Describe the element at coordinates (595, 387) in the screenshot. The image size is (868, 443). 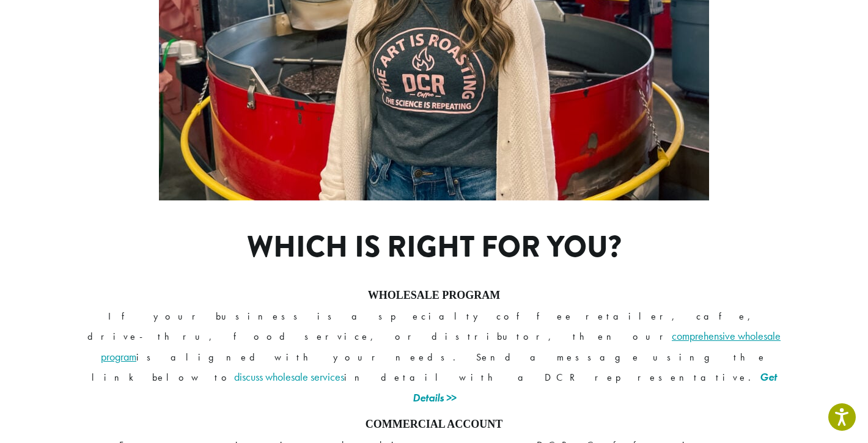
I see `a: Get Details >>` at that location.